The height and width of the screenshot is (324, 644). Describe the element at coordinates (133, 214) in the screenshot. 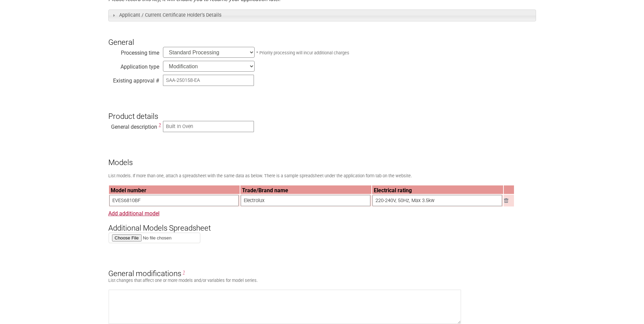

I see `a: Add additional model` at that location.